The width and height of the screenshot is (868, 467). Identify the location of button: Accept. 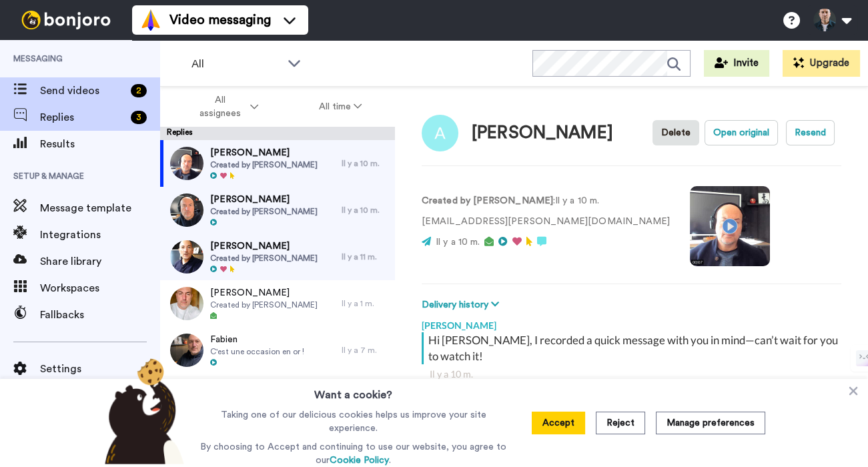
(559, 423).